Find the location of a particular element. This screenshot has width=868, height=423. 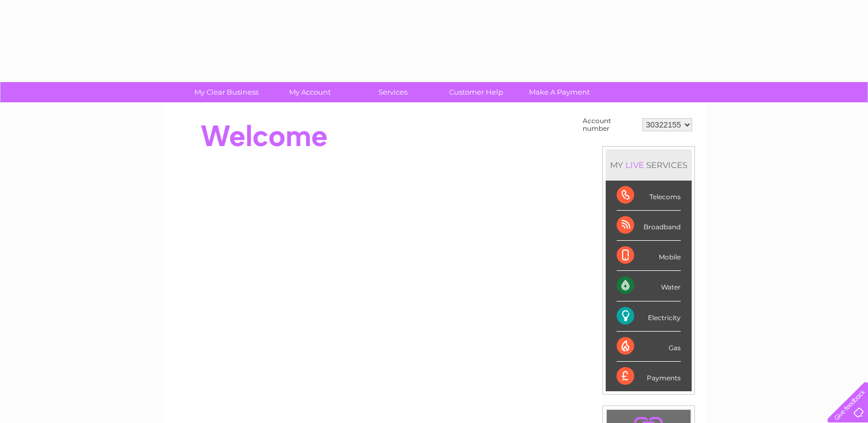

a: My Account is located at coordinates (309, 92).